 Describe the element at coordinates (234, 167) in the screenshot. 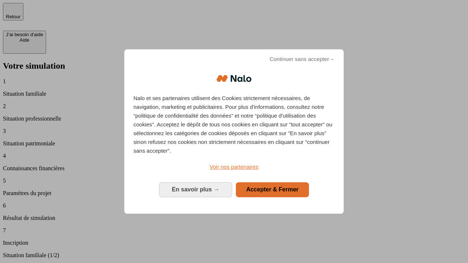

I see `a: Voir nos partenaires` at that location.